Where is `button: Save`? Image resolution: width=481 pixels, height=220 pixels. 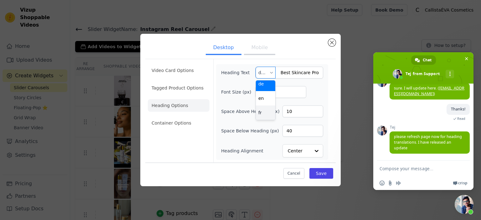 button: Save is located at coordinates (321, 173).